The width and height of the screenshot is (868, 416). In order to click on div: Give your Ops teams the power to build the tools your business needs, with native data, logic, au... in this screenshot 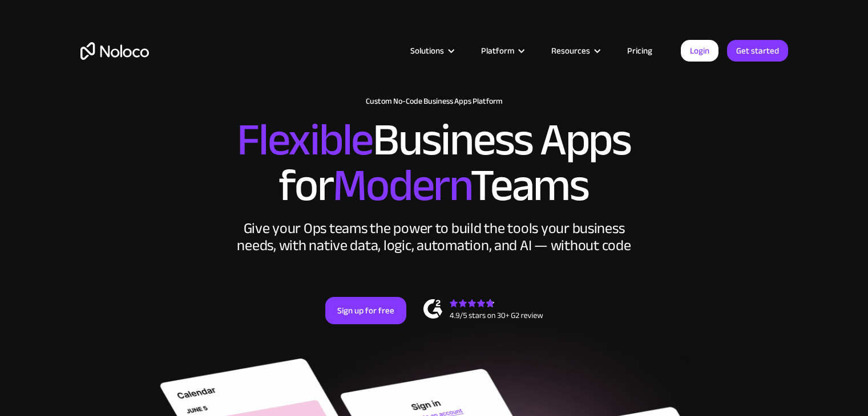, I will do `click(435, 237)`.